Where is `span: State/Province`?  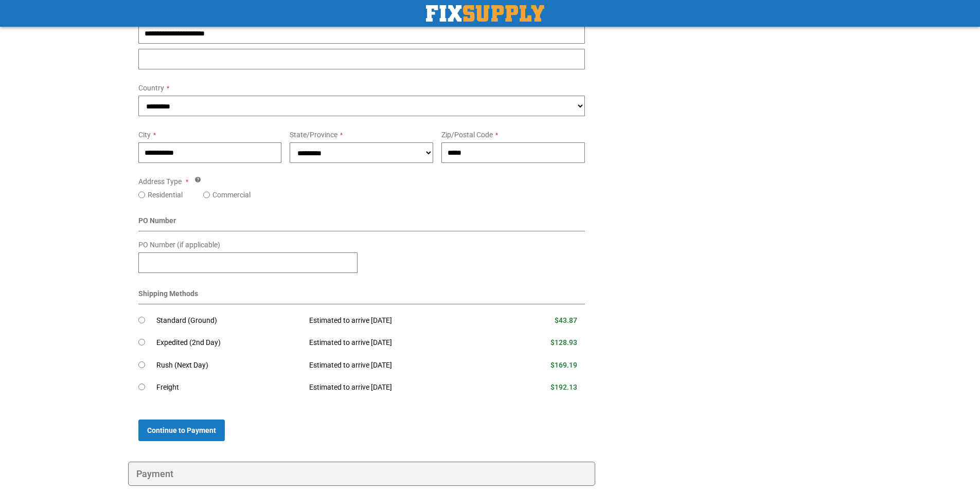 span: State/Province is located at coordinates (313, 134).